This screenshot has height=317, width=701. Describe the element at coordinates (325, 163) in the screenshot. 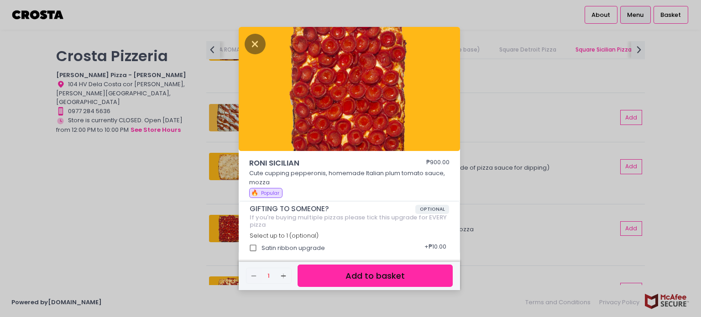

I see `span: RONI SICILIAN` at that location.